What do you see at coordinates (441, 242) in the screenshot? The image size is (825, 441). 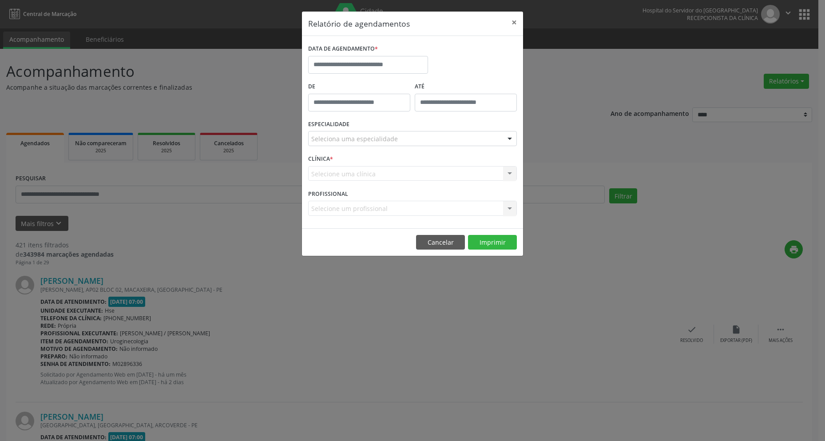 I see `button: Cancelar` at bounding box center [441, 242].